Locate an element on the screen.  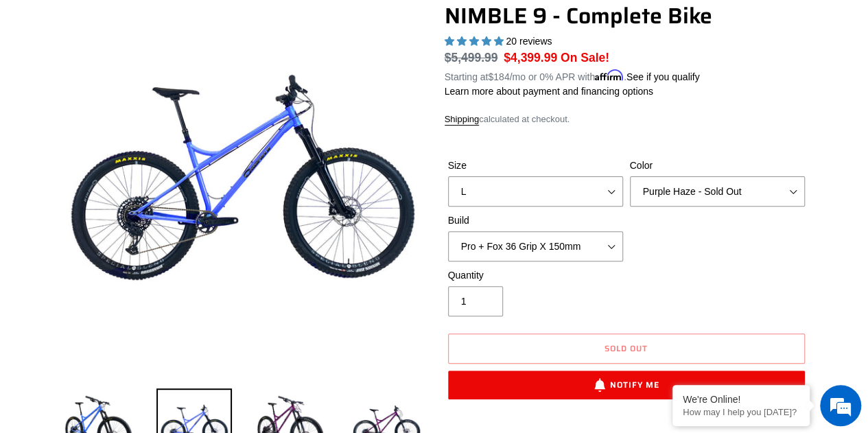
a: See if you qualify - Learn more about Affirm Financing (opens in modal) is located at coordinates (663, 77).